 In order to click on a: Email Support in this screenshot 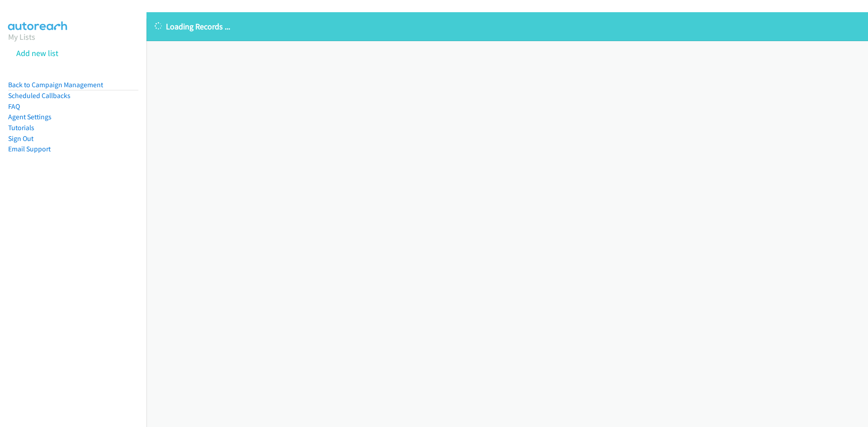, I will do `click(29, 149)`.